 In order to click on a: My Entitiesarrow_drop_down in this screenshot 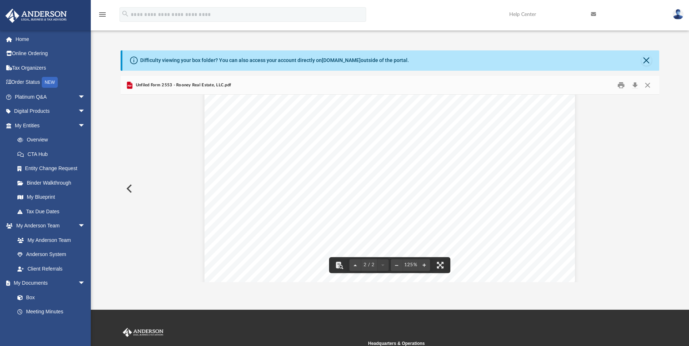, I will do `click(50, 126)`.